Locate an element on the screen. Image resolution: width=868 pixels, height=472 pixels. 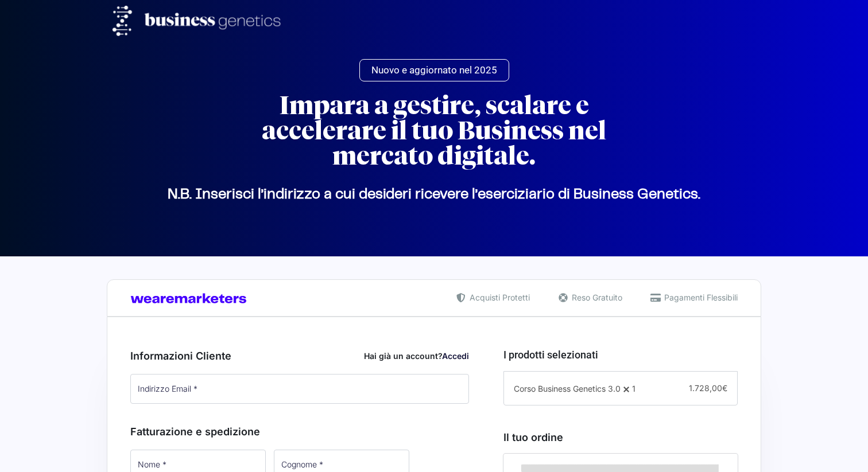
div: Hai già un account? is located at coordinates (417, 356).